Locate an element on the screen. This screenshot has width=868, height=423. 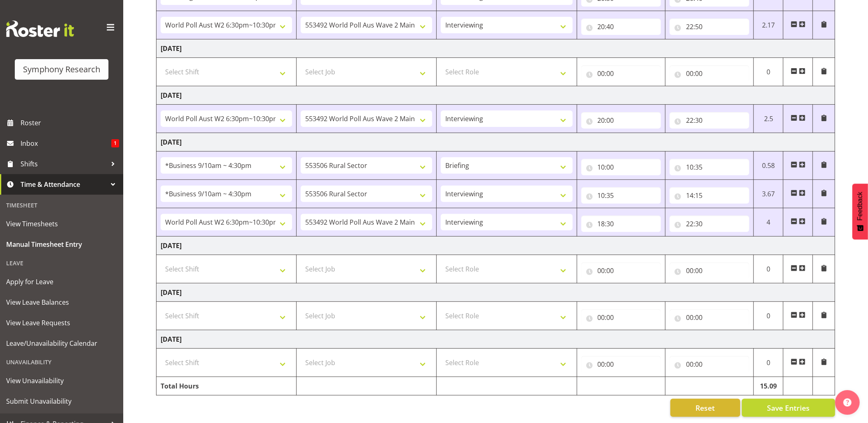
a: View Unavailability is located at coordinates (61, 381).